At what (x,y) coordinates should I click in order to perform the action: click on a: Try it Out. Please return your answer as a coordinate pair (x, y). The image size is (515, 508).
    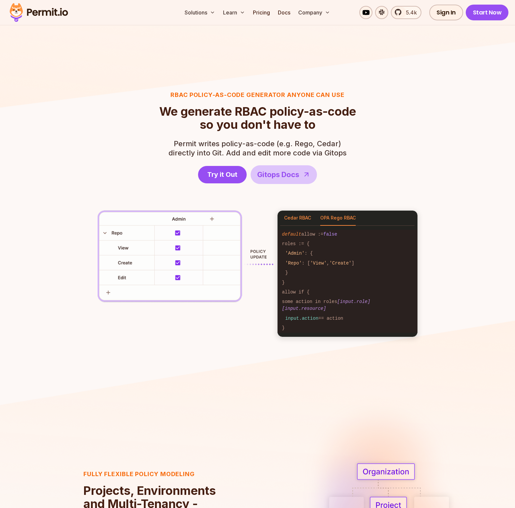
    Looking at the image, I should click on (222, 174).